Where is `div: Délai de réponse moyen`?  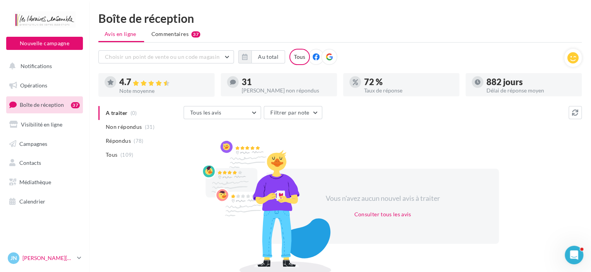 div: Délai de réponse moyen is located at coordinates (531, 91).